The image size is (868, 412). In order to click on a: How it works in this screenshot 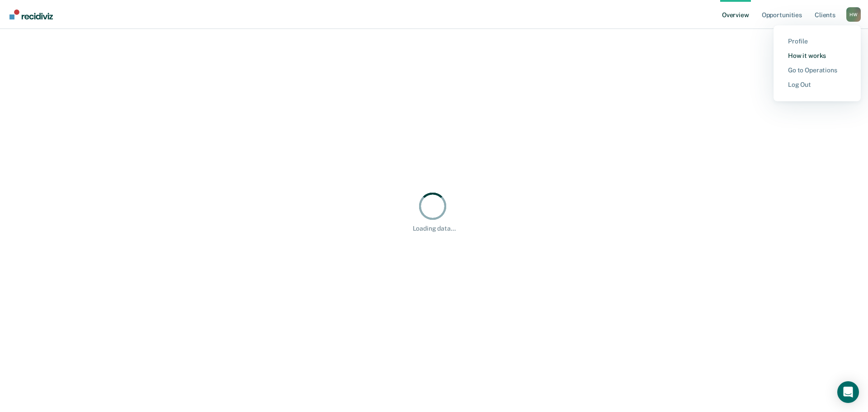, I will do `click(817, 56)`.